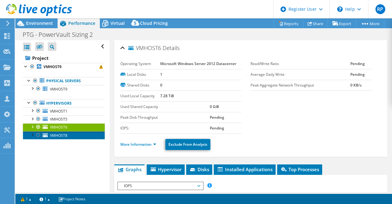 The width and height of the screenshot is (392, 204). What do you see at coordinates (59, 119) in the screenshot?
I see `span: VMHOST5` at bounding box center [59, 119].